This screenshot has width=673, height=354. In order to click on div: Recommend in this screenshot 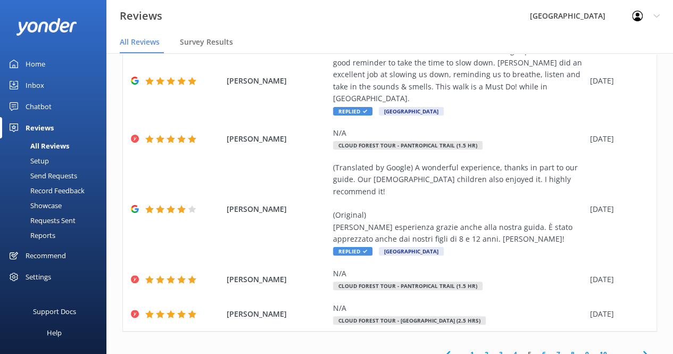, I will do `click(46, 255)`.